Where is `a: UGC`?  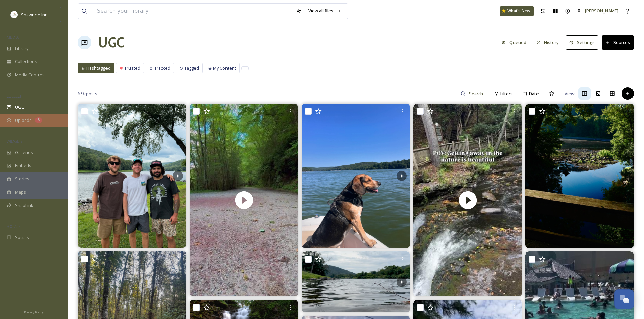 a: UGC is located at coordinates (111, 43).